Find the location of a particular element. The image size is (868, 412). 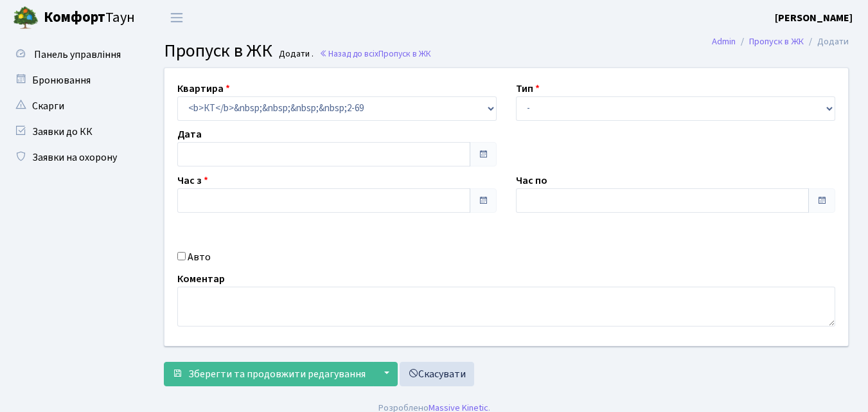

a: Заявки до КК is located at coordinates (71, 132).